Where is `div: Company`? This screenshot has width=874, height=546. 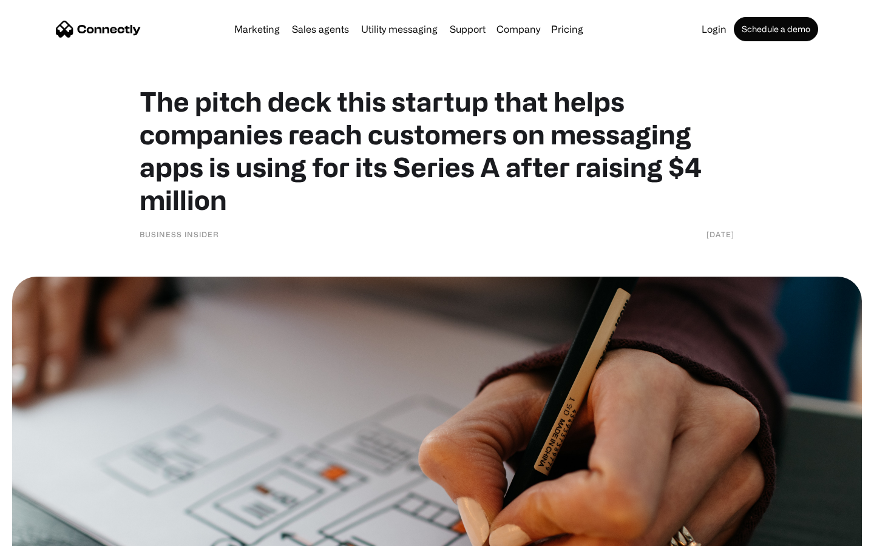
div: Company is located at coordinates (518, 29).